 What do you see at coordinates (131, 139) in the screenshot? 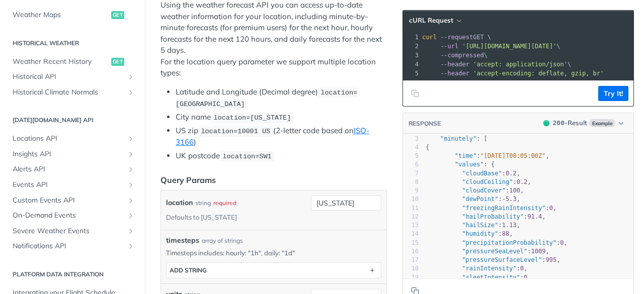
I see `button: Show subpages for Locations API` at bounding box center [131, 139].